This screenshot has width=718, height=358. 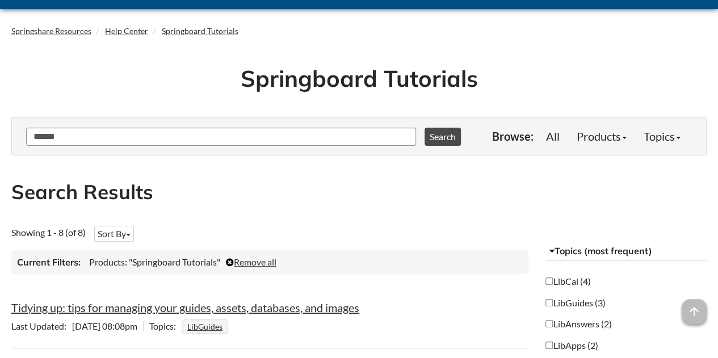 What do you see at coordinates (553, 136) in the screenshot?
I see `a: All` at bounding box center [553, 136].